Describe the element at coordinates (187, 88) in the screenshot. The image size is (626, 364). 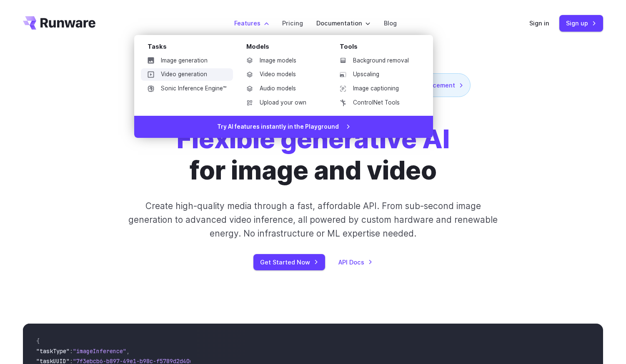
I see `a: Sonic Inference Engine™` at that location.